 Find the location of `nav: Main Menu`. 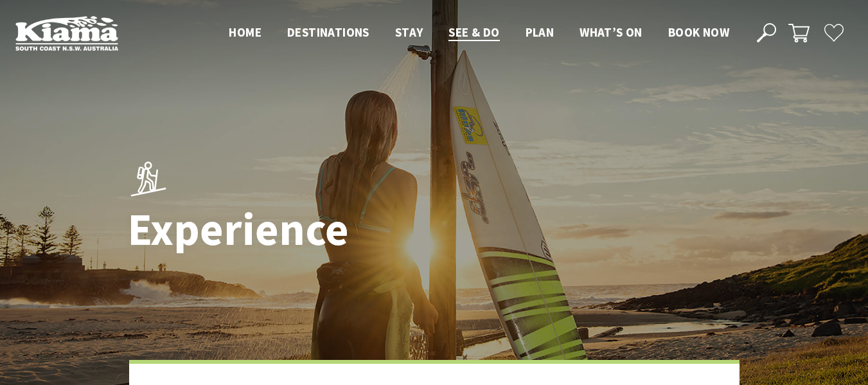

nav: Main Menu is located at coordinates (478, 33).